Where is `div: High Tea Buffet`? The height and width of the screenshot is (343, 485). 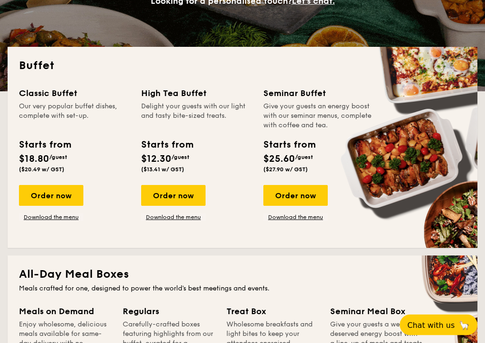 div: High Tea Buffet is located at coordinates (197, 94).